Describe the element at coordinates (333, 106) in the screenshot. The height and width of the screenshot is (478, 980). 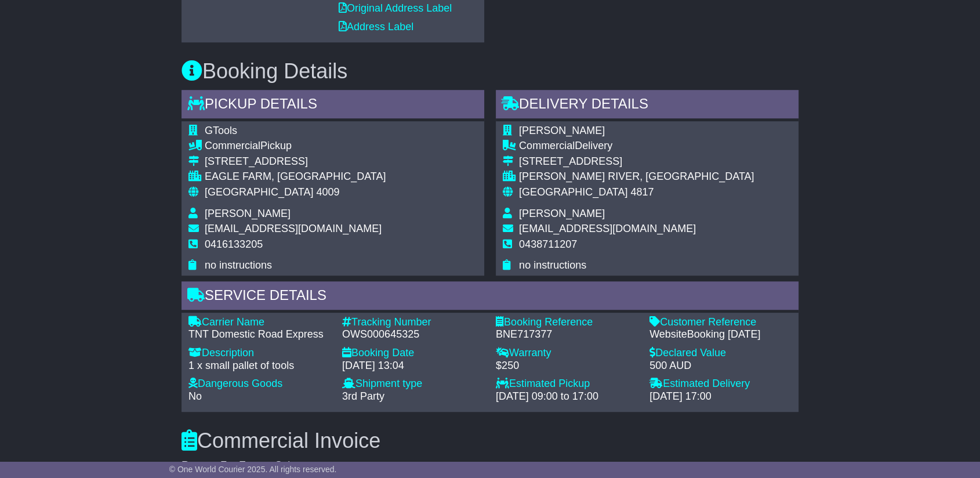
I see `div: Pickup Details` at that location.